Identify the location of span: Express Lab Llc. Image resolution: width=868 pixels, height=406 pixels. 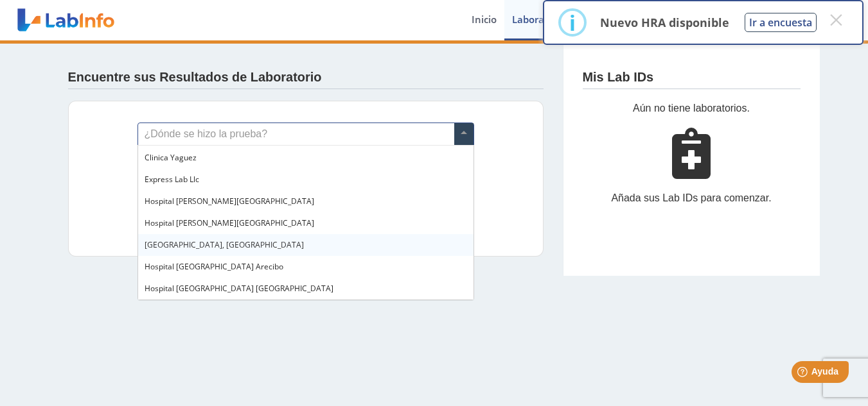
(172, 179).